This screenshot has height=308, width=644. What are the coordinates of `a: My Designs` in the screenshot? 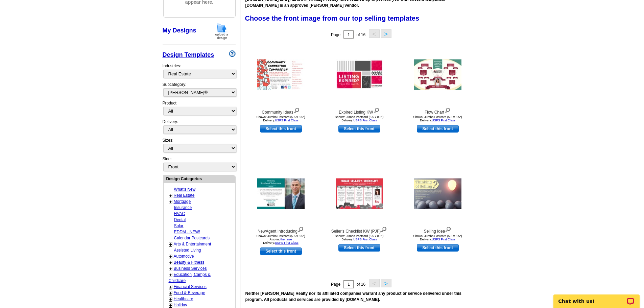 It's located at (180, 30).